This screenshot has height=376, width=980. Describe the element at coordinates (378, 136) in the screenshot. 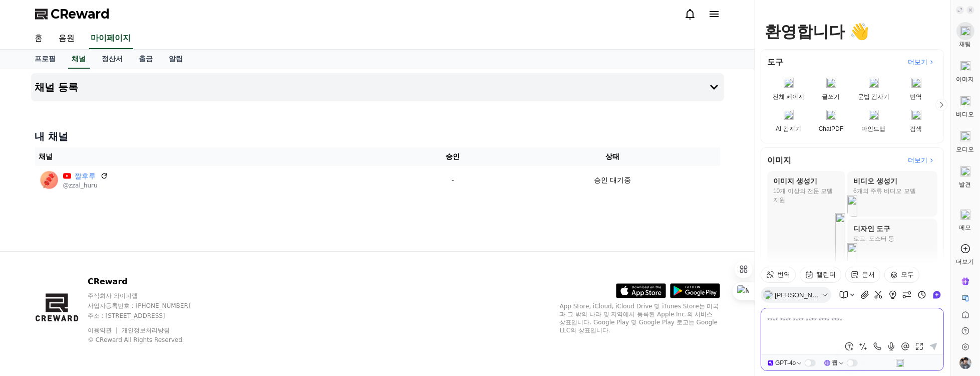

I see `h4: 내 채널` at that location.